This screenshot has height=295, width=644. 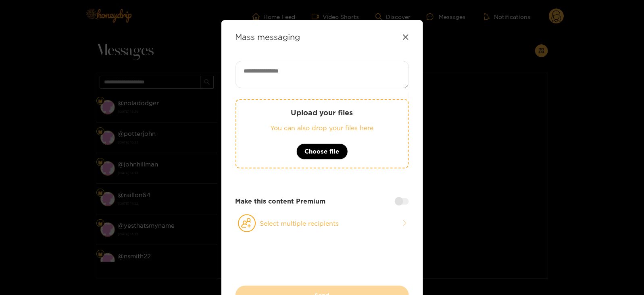 What do you see at coordinates (281, 201) in the screenshot?
I see `strong: Make this content Premium` at bounding box center [281, 201].